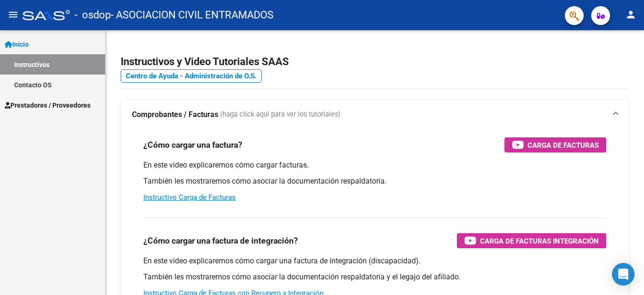 The image size is (644, 295). Describe the element at coordinates (175, 114) in the screenshot. I see `strong: Comprobantes / Facturas` at that location.